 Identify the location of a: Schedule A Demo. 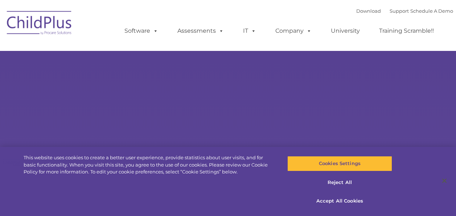
(432, 11).